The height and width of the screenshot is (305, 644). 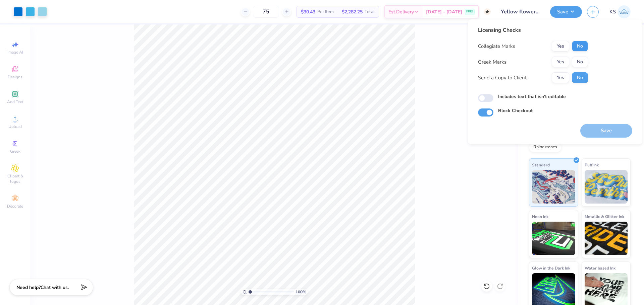 What do you see at coordinates (515, 110) in the screenshot?
I see `label: Block Checkout` at bounding box center [515, 110].